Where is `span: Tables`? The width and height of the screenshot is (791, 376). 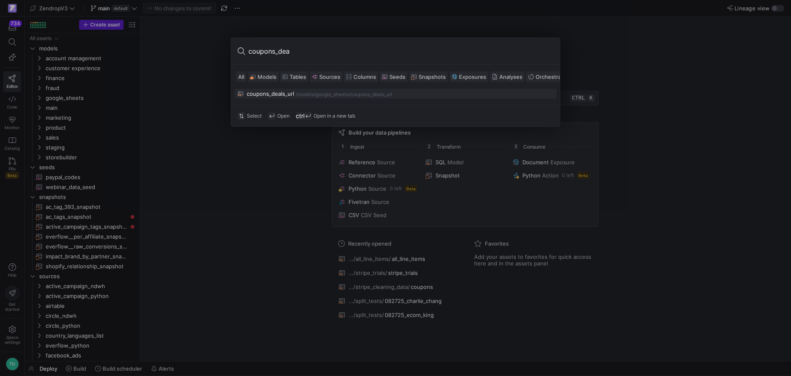
span: Tables is located at coordinates (298, 77).